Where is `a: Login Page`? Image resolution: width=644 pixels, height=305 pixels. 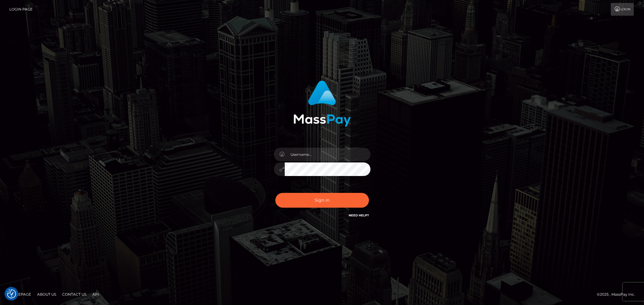 a: Login Page is located at coordinates (21, 9).